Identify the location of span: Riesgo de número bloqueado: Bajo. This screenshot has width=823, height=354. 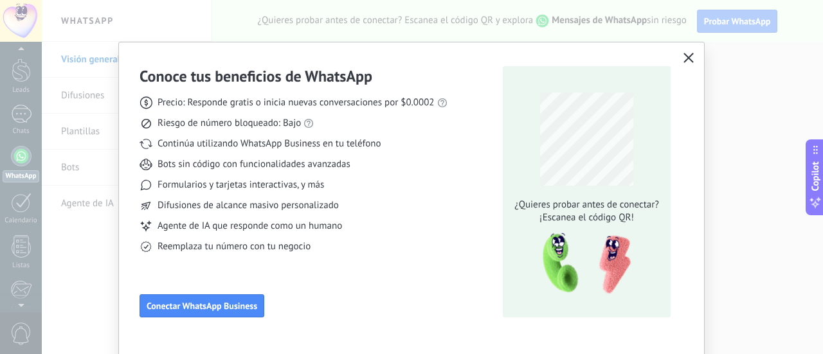
(229, 123).